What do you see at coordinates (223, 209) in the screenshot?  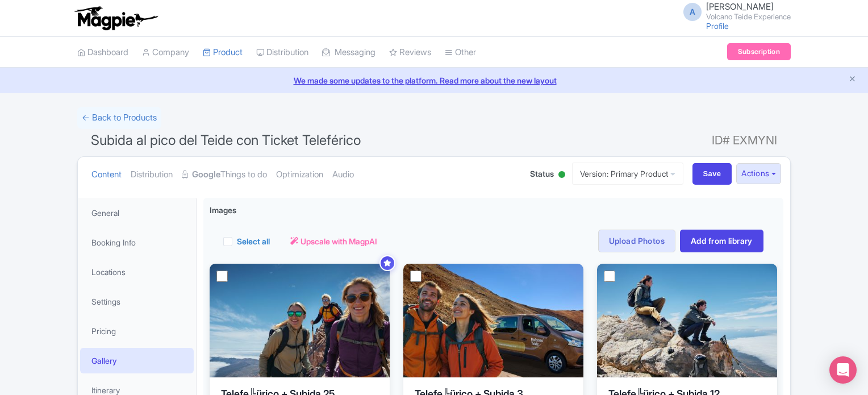 I see `span: Images` at bounding box center [223, 209].